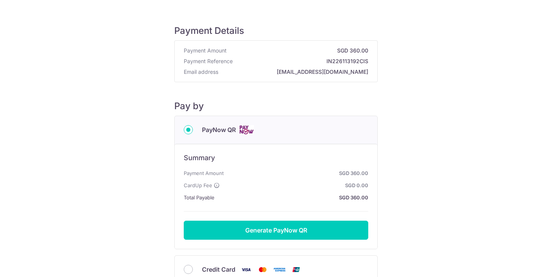 Image resolution: width=552 pixels, height=277 pixels. Describe the element at coordinates (276, 269) in the screenshot. I see `div: Credit Card Visa Mastercard American Express Union Pay` at that location.